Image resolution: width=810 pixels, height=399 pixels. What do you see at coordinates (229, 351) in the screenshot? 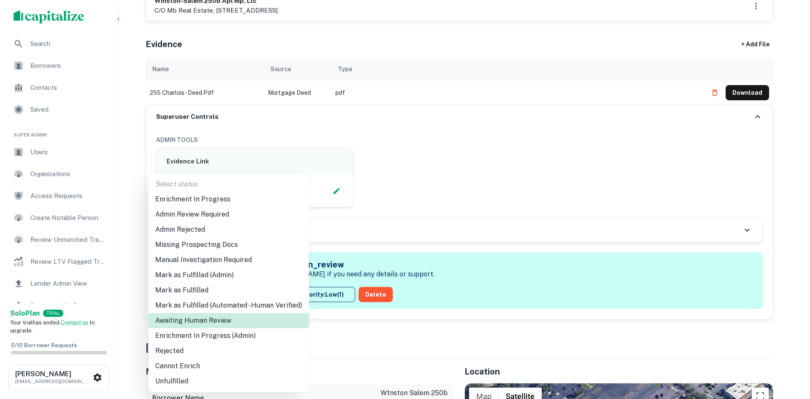
I see `li: Rejected` at bounding box center [229, 351].